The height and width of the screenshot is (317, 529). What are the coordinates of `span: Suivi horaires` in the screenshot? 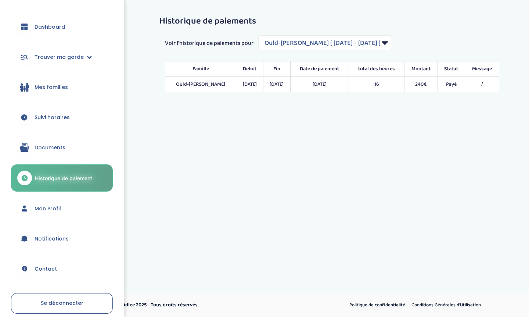 It's located at (52, 117).